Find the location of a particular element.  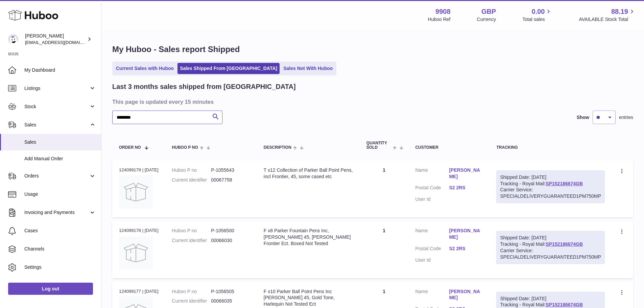

span: 0.00 is located at coordinates (538, 11).